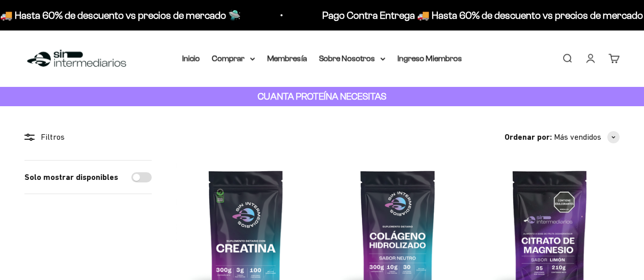 Image resolution: width=644 pixels, height=280 pixels. What do you see at coordinates (88, 137) in the screenshot?
I see `div: Filtros` at bounding box center [88, 137].